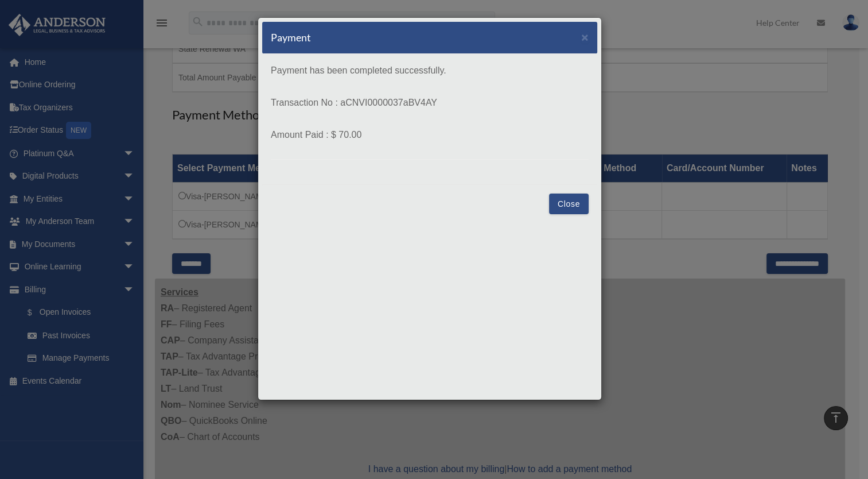  Describe the element at coordinates (291, 37) in the screenshot. I see `h5: Payment` at that location.